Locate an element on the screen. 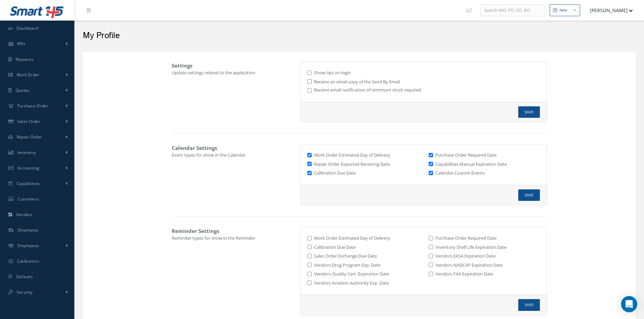  label: Show tips on login is located at coordinates (332, 73).